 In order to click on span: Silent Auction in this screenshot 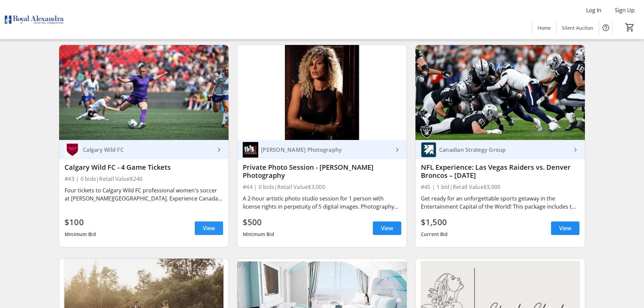, I will do `click(577, 27)`.